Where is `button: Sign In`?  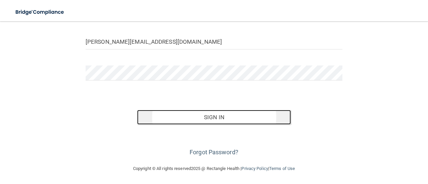
button: Sign In is located at coordinates (214, 117).